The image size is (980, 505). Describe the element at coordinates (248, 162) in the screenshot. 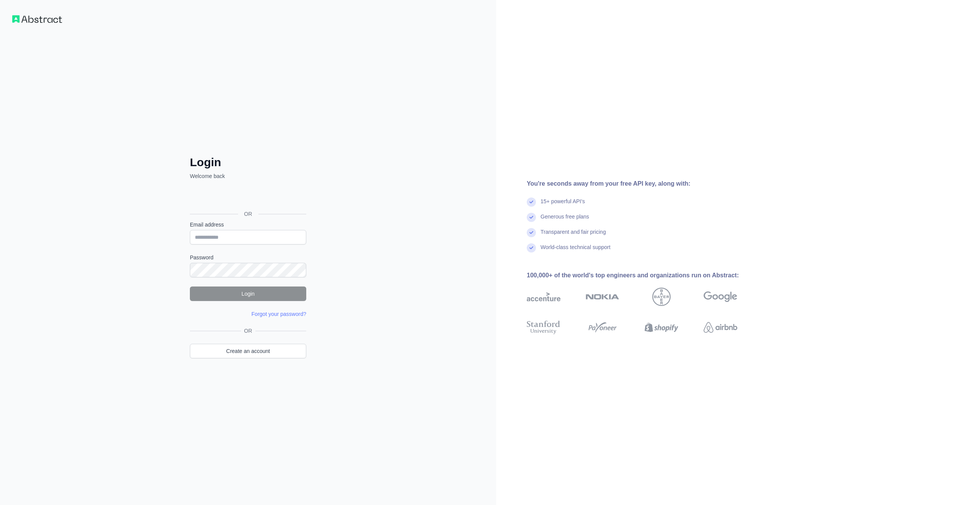

I see `h2: Login` at that location.